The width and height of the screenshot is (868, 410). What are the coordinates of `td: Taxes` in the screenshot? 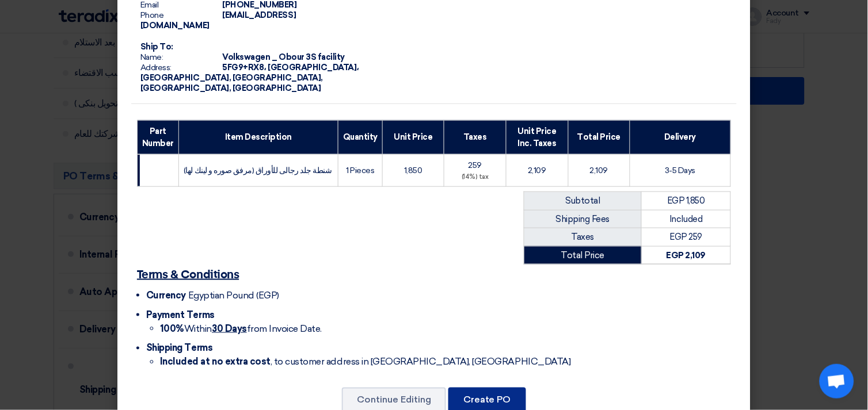 It's located at (583, 238).